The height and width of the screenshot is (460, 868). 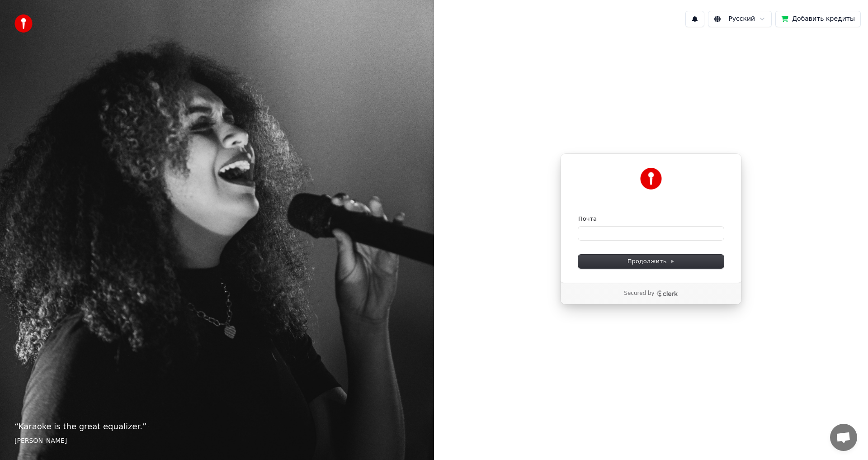 What do you see at coordinates (639, 293) in the screenshot?
I see `p: Secured by` at bounding box center [639, 293].